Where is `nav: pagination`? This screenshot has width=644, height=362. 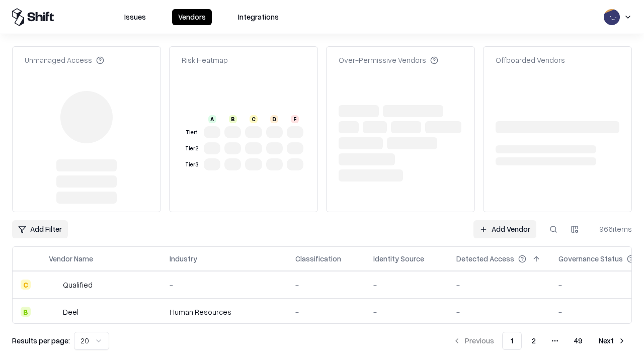
nav: pagination is located at coordinates (539, 341).